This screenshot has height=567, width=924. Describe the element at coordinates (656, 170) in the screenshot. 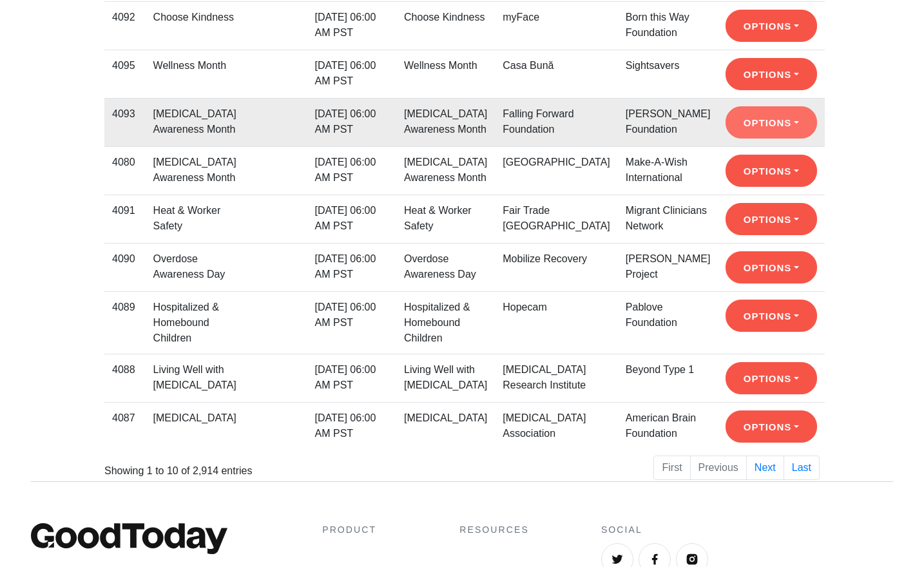

I see `a: Make-A-Wish International` at that location.